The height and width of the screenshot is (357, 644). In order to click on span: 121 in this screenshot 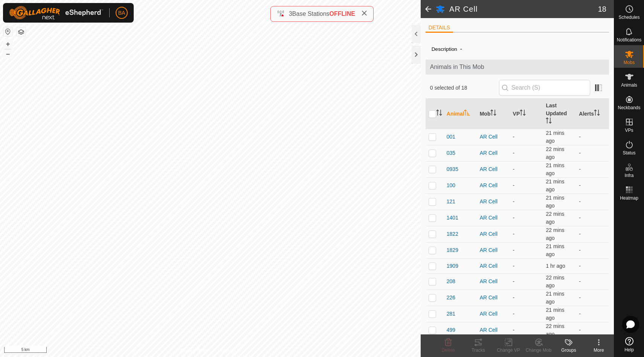, I will do `click(451, 201)`.